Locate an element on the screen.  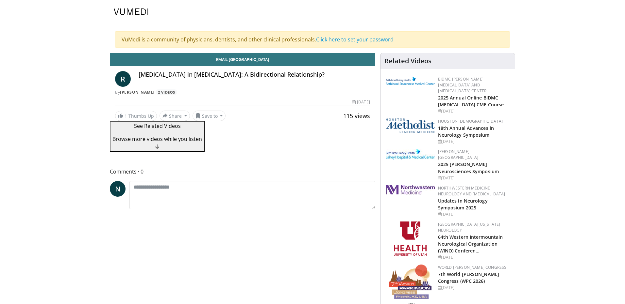
span: N is located at coordinates (118, 189).